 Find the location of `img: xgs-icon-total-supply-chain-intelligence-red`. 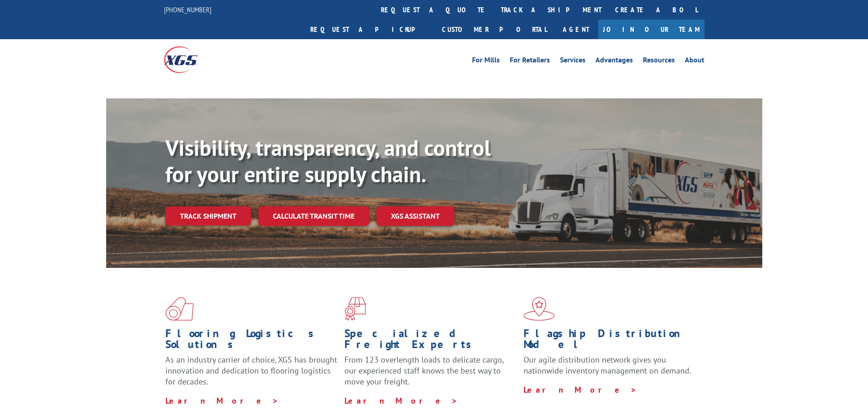

img: xgs-icon-total-supply-chain-intelligence-red is located at coordinates (180, 308).